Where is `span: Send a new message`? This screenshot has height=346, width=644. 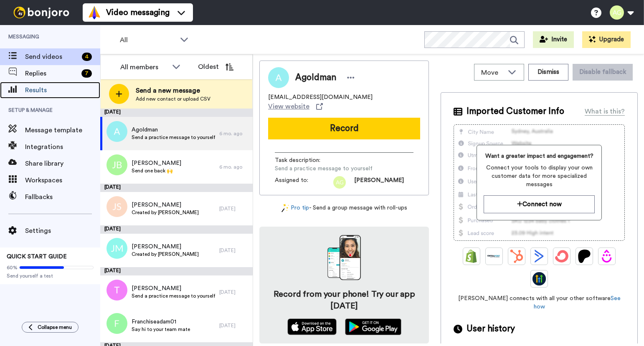
span: Send a new message is located at coordinates (173, 90).